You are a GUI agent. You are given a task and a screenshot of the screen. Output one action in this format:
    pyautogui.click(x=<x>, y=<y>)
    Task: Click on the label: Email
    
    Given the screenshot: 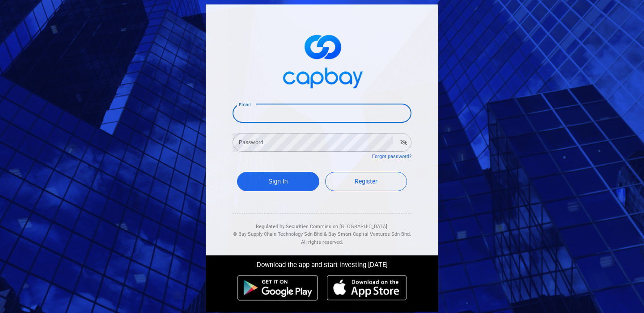 What is the action you would take?
    pyautogui.click(x=245, y=105)
    